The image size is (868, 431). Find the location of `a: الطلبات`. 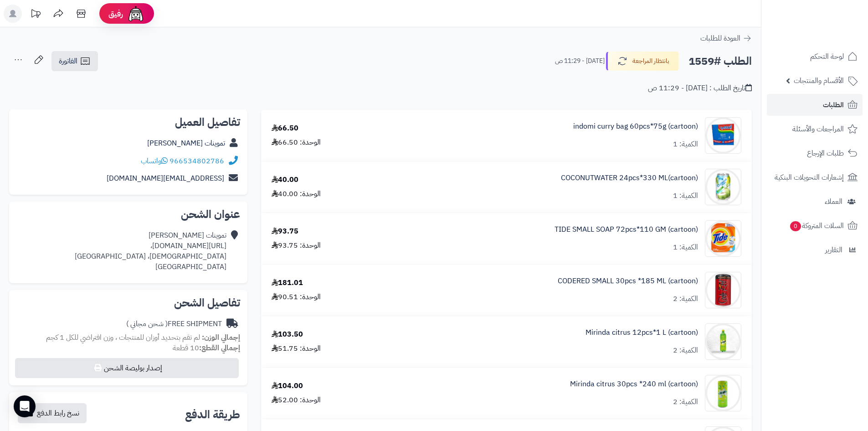

a: الطلبات is located at coordinates (815, 105).